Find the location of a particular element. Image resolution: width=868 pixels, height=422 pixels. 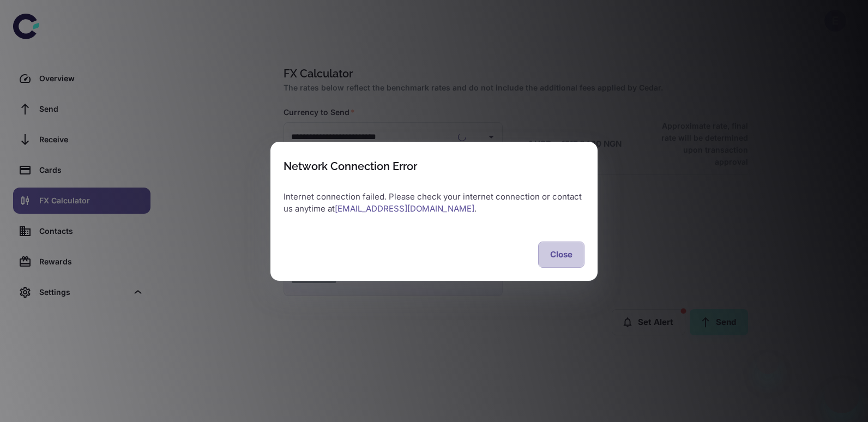

p: Internet connection failed. Please check your internet connection or contact us anytime at . is located at coordinates (434, 203).